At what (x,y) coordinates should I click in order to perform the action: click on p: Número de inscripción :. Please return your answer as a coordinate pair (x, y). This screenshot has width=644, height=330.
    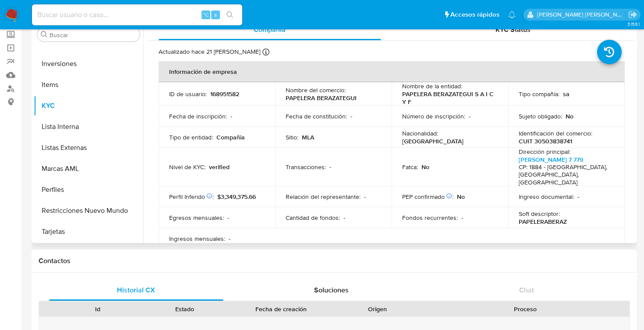
    Looking at the image, I should click on (434, 117).